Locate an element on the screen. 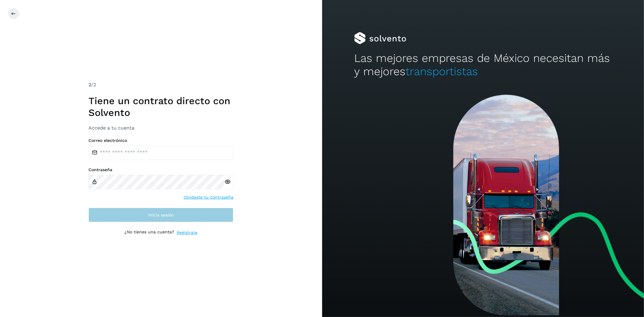  div: /2 is located at coordinates (161, 85).